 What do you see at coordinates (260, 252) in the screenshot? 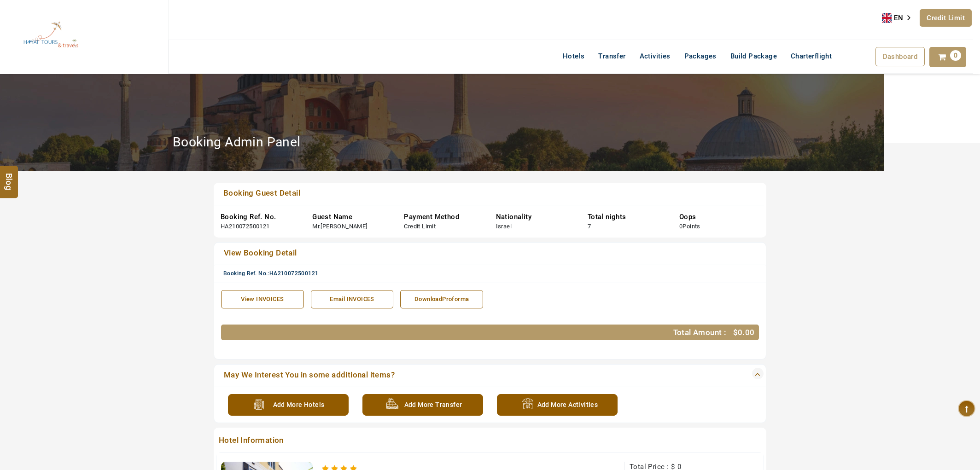
I see `span: View Booking Detail` at bounding box center [260, 252].